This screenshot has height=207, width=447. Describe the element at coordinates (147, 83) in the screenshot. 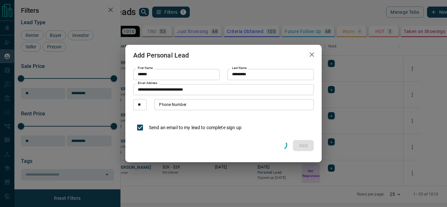

I see `label: Email Address` at that location.